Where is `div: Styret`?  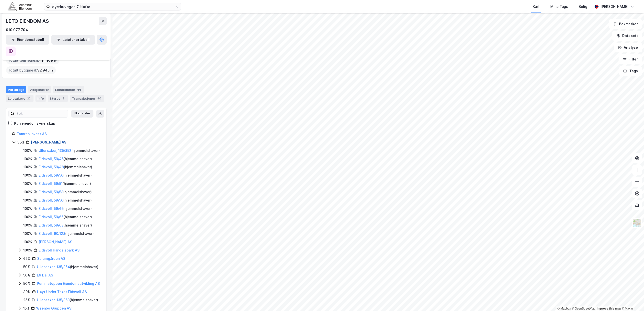 div: Styret is located at coordinates (58, 99).